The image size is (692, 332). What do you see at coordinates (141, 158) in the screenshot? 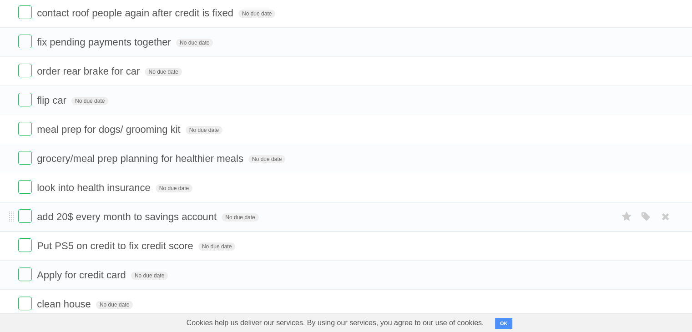
I see `span: grocery/meal prep planning for healthier meals` at bounding box center [141, 158].